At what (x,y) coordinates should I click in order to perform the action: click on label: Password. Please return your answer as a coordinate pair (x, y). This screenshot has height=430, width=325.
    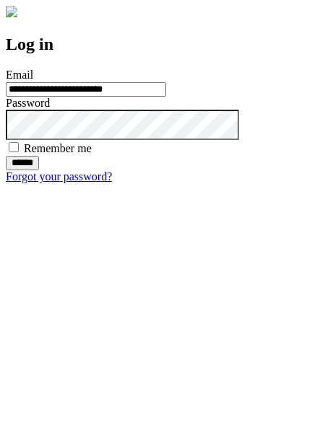
    Looking at the image, I should click on (27, 102).